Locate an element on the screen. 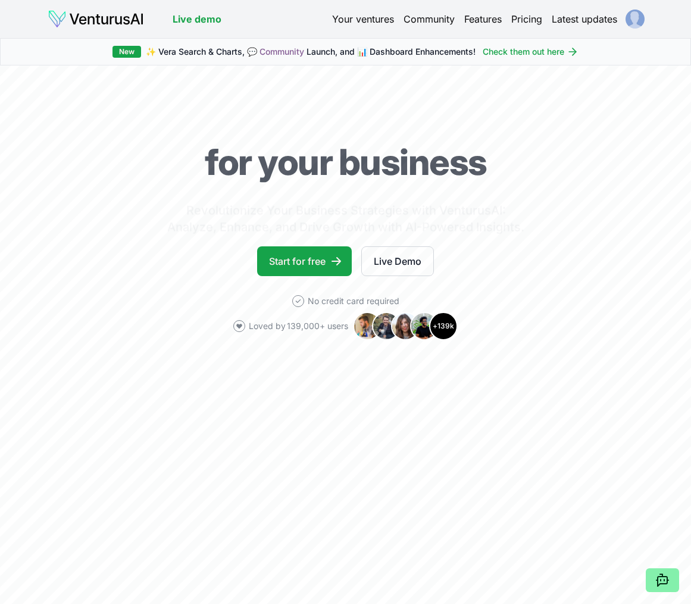 Image resolution: width=691 pixels, height=604 pixels. a: Start for free is located at coordinates (304, 261).